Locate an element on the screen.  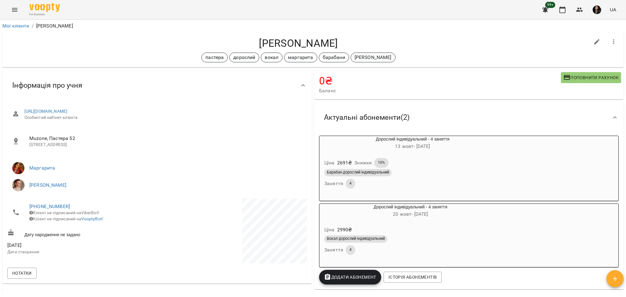
button: Поповнити рахунок is located at coordinates (591, 78).